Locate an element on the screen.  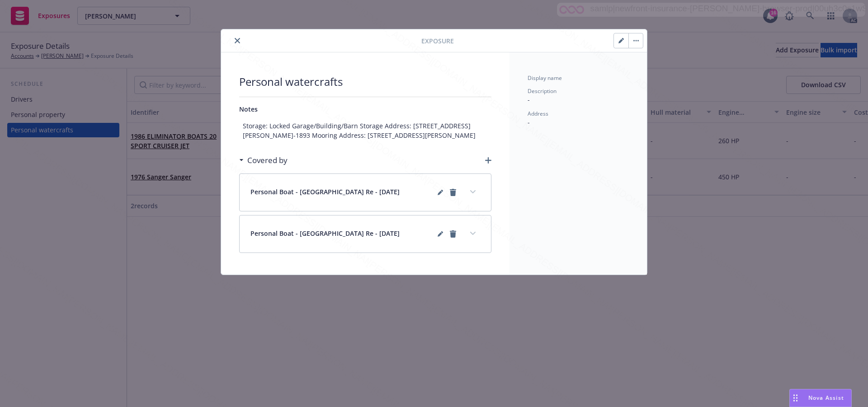
span: Exposure is located at coordinates (438, 41).